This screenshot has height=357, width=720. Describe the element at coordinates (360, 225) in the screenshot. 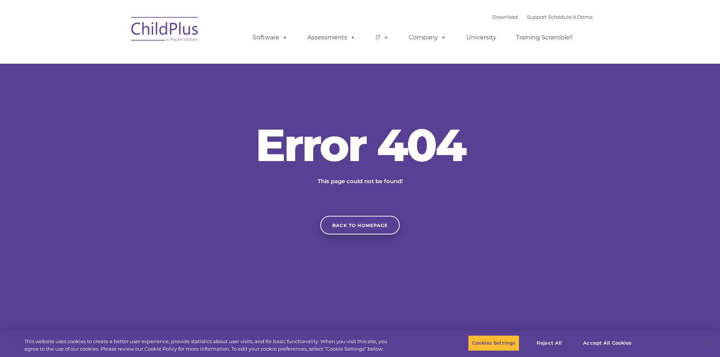

I see `a: Back to homepage` at that location.